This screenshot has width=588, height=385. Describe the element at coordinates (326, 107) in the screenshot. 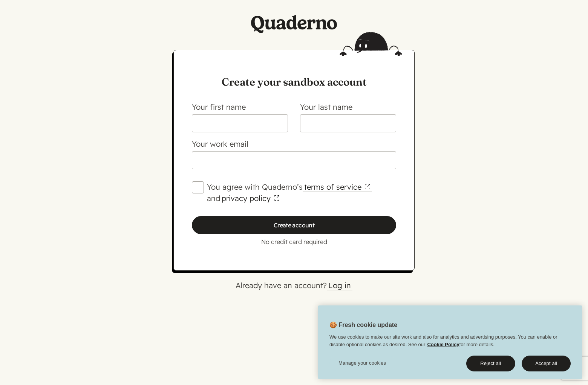

I see `label: Your last name` at that location.